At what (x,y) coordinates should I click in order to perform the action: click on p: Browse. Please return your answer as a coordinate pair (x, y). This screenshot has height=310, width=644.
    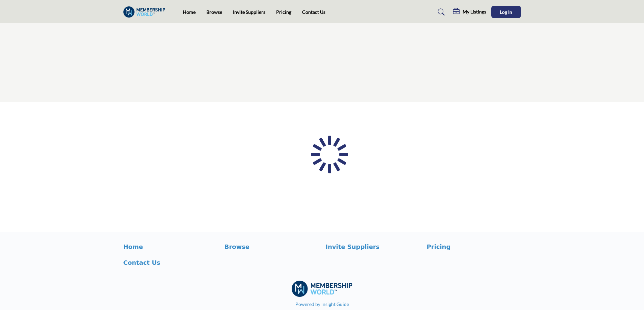
    Looking at the image, I should click on (271, 246).